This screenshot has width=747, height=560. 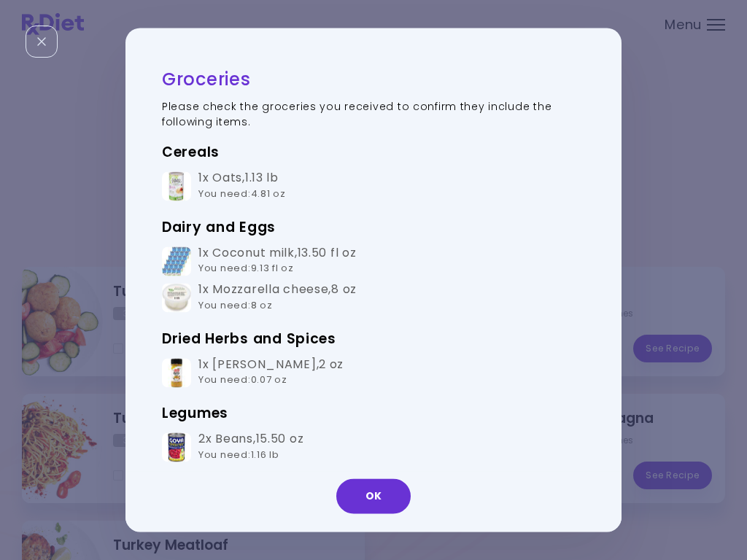 What do you see at coordinates (374, 414) in the screenshot?
I see `h3: Legumes` at bounding box center [374, 414].